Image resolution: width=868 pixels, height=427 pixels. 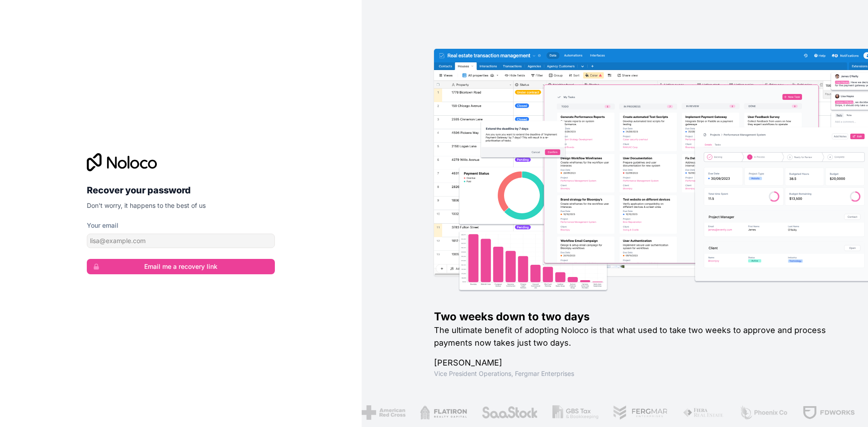 I want to click on h2: Recover your password, so click(x=181, y=190).